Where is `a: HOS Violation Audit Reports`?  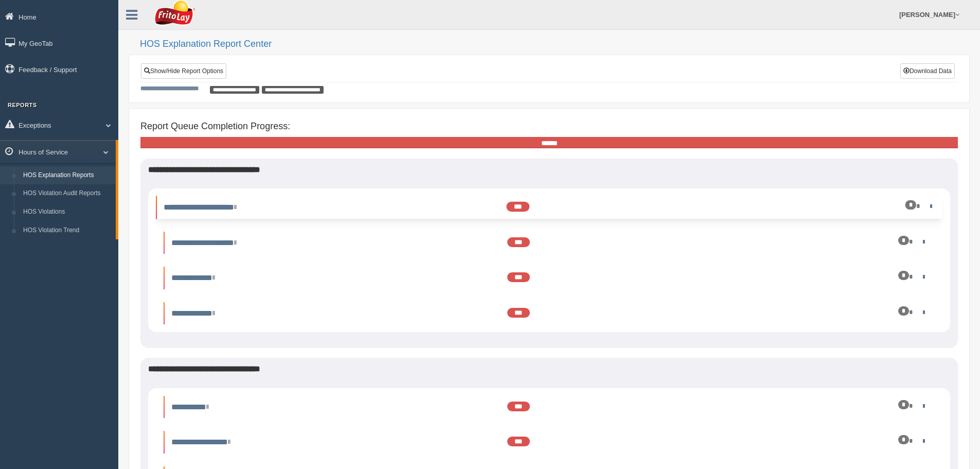 a: HOS Violation Audit Reports is located at coordinates (67, 193).